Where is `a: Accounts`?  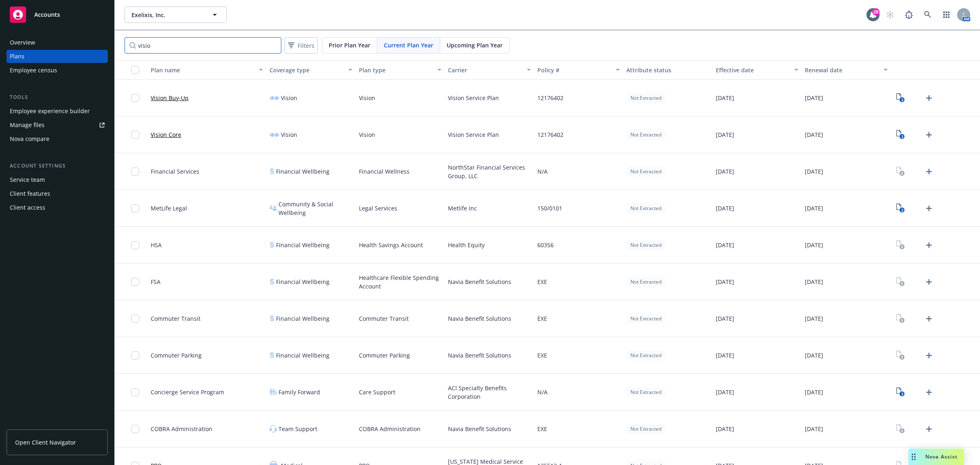 a: Accounts is located at coordinates (57, 15).